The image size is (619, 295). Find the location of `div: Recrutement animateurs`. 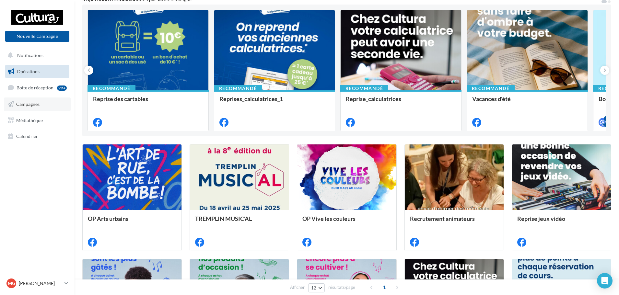

div: Recrutement animateurs is located at coordinates (454, 222).